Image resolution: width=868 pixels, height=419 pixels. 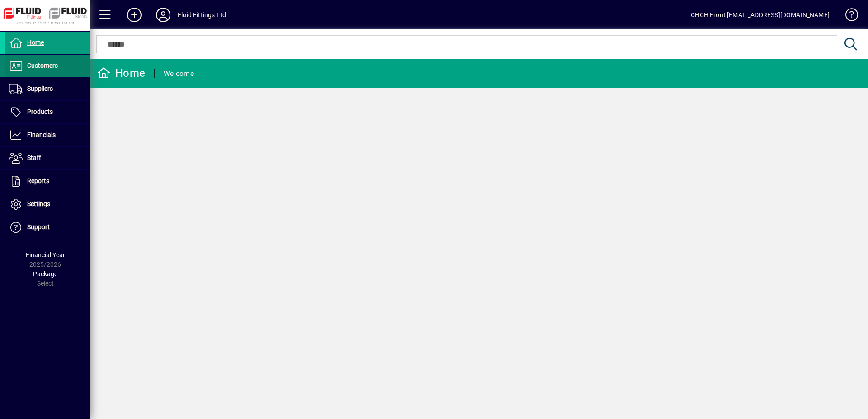 What do you see at coordinates (40, 111) in the screenshot?
I see `span: Products` at bounding box center [40, 111].